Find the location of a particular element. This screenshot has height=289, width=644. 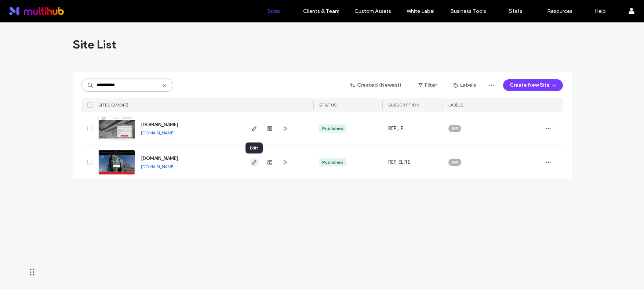

button: Create New Site is located at coordinates (532, 85).